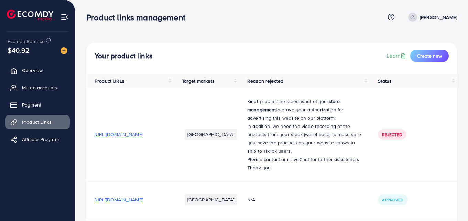  What do you see at coordinates (109, 81) in the screenshot?
I see `span: Product URLs` at bounding box center [109, 81].